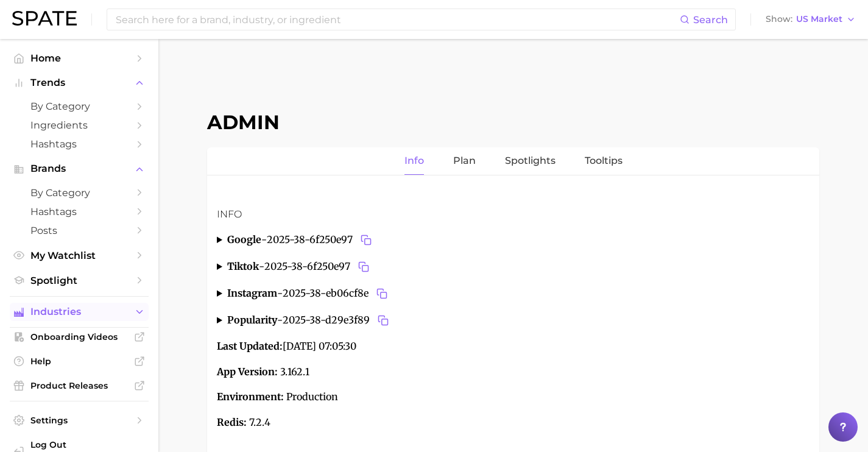 Image resolution: width=868 pixels, height=452 pixels. What do you see at coordinates (79, 420) in the screenshot?
I see `span: Settings` at bounding box center [79, 420].